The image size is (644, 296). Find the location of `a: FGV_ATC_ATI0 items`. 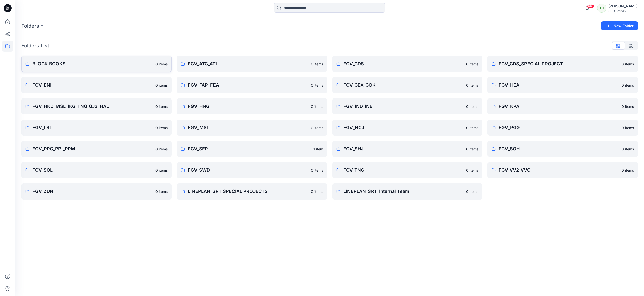

a: FGV_ATC_ATI0 items is located at coordinates (252, 64).